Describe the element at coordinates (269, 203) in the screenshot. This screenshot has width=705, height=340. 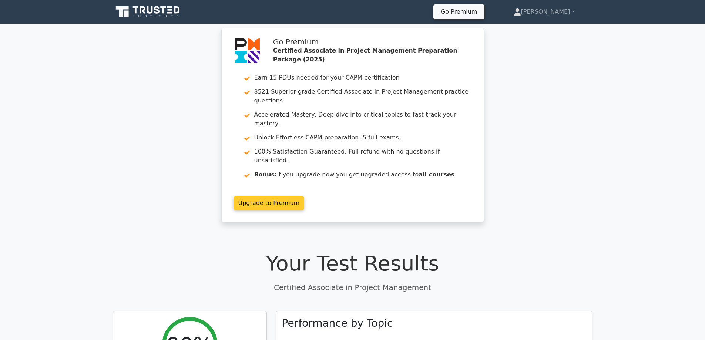
I see `a: Upgrade to Premium` at that location.